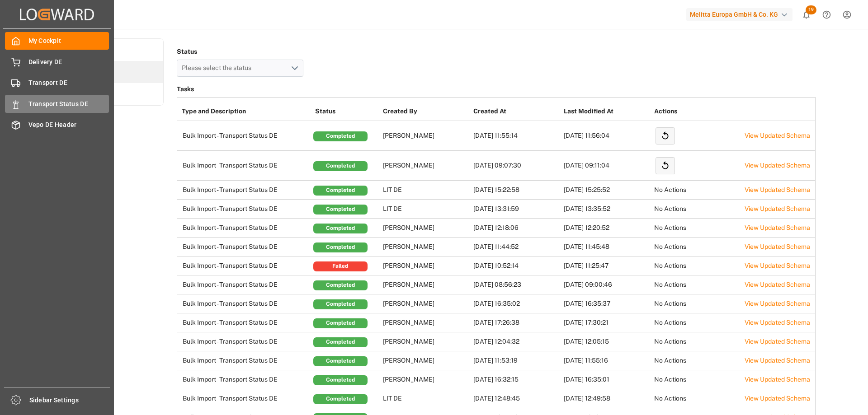 Image resolution: width=868 pixels, height=415 pixels. What do you see at coordinates (57, 104) in the screenshot?
I see `a: Transport Status DE` at bounding box center [57, 104].